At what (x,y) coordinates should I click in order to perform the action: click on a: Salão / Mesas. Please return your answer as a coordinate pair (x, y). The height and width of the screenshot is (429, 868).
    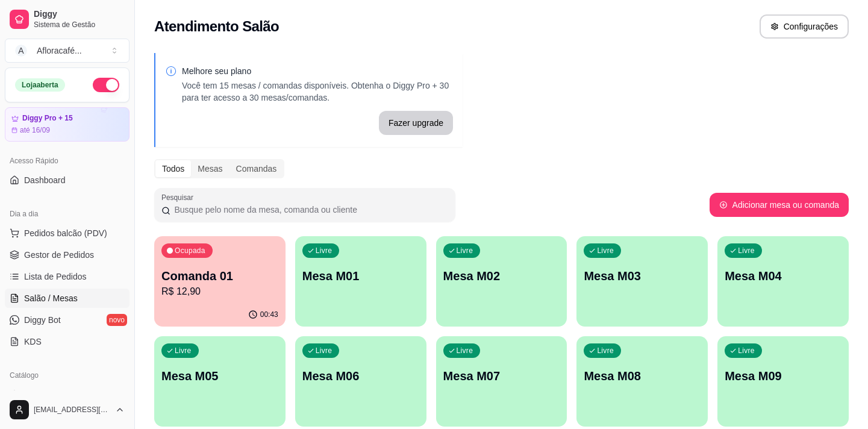
    Looking at the image, I should click on (67, 298).